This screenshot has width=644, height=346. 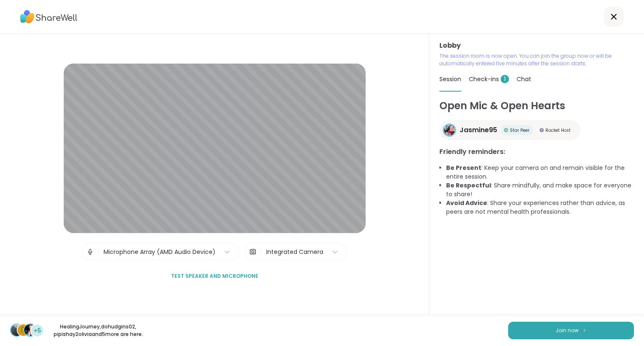 I want to click on img: Star Peer, so click(x=506, y=130).